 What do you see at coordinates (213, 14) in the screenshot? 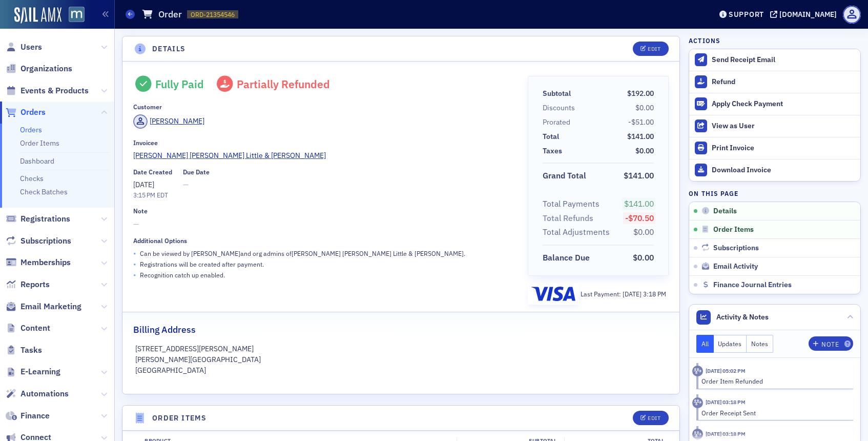
I see `span: ORD-21354546` at bounding box center [213, 14].